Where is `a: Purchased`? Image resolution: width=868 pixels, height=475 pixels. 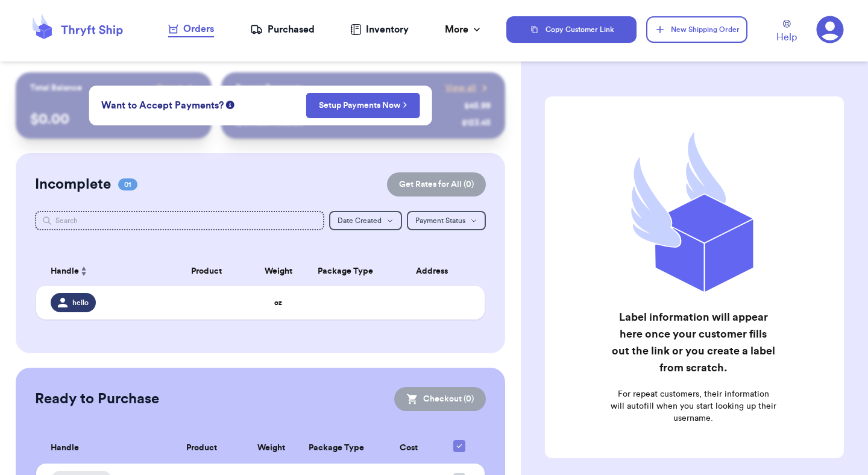 a: Purchased is located at coordinates (282, 30).